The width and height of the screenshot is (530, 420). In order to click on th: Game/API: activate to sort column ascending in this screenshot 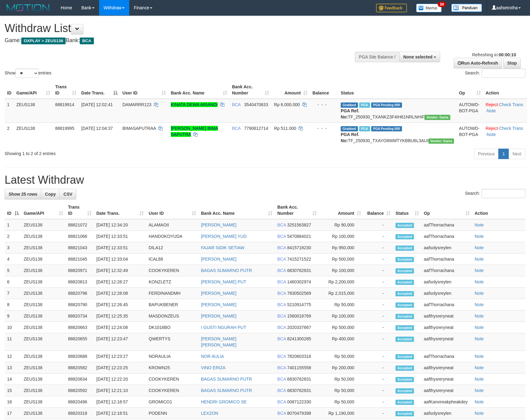, I will do `click(33, 90)`.